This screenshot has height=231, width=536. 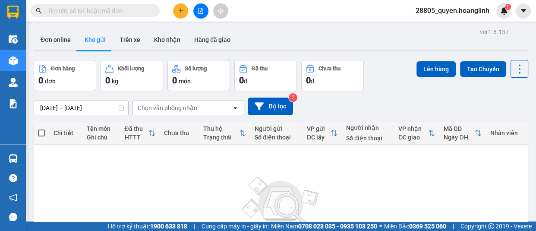 I want to click on div: Số lượng, so click(x=196, y=69).